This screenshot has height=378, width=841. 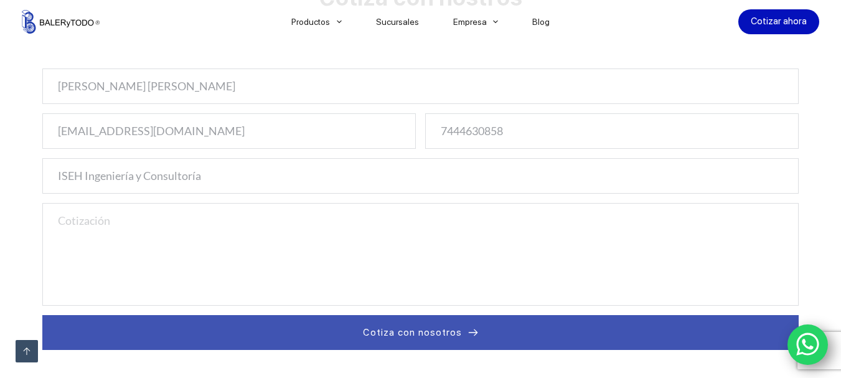 I want to click on input: Email, so click(x=229, y=131).